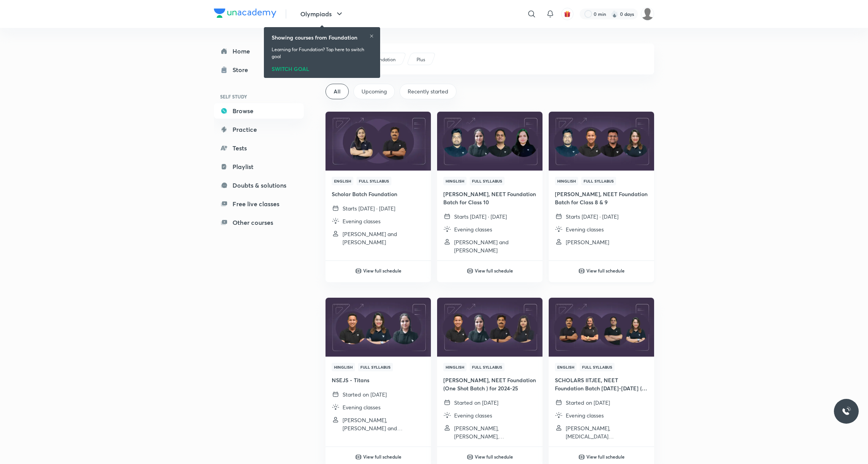  Describe the element at coordinates (259, 223) in the screenshot. I see `a: Other courses` at that location.